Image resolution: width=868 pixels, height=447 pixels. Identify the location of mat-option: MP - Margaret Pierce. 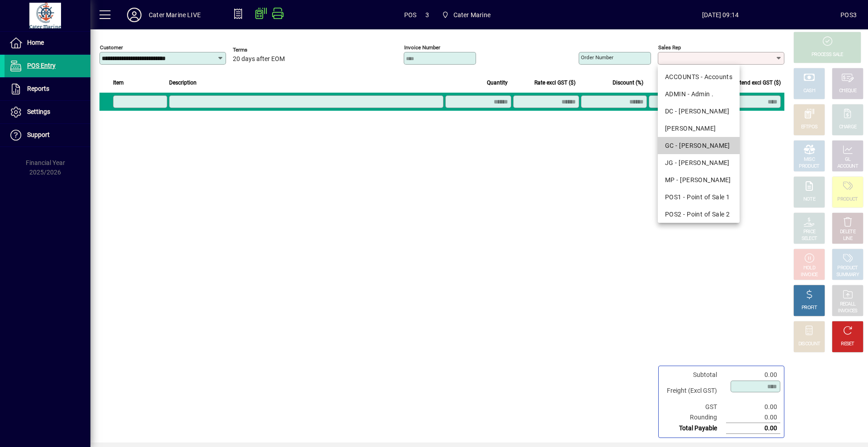
(698, 179).